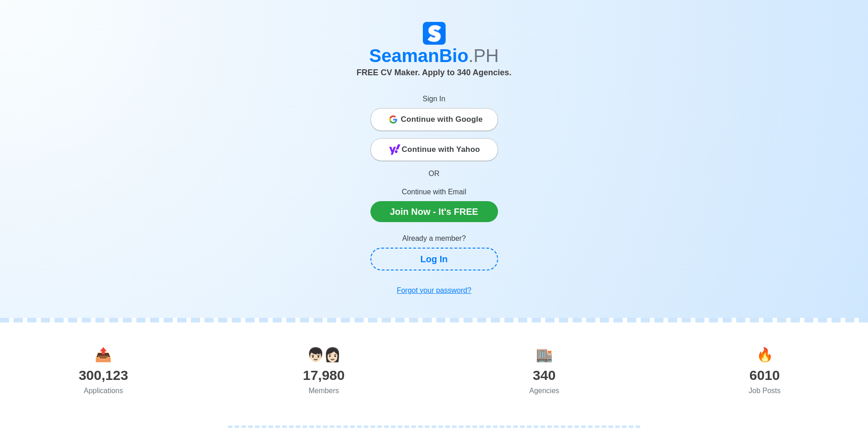 Image resolution: width=868 pixels, height=431 pixels. Describe the element at coordinates (434, 149) in the screenshot. I see `button: Continue with Yahoo` at that location.